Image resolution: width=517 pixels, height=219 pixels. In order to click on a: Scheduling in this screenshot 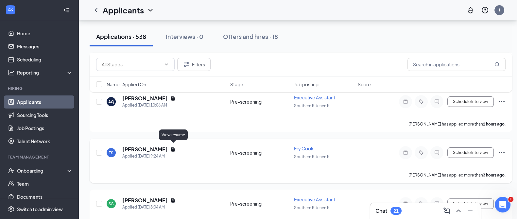, I will do `click(45, 59)`.